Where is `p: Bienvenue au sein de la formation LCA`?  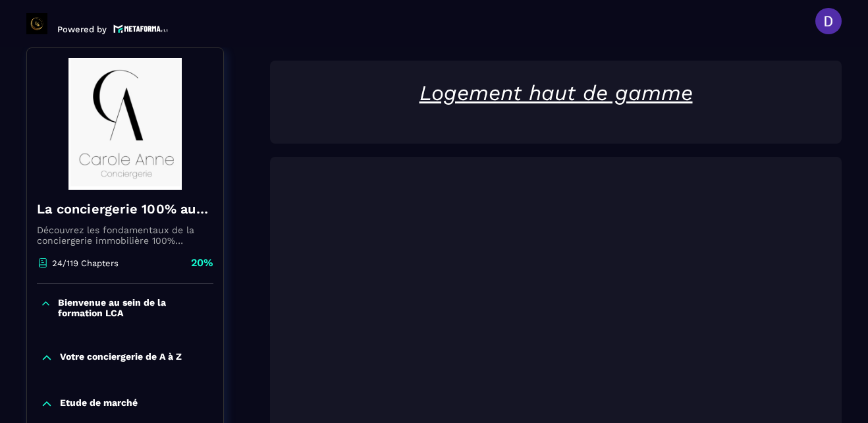 p: Bienvenue au sein de la formation LCA is located at coordinates (134, 307).